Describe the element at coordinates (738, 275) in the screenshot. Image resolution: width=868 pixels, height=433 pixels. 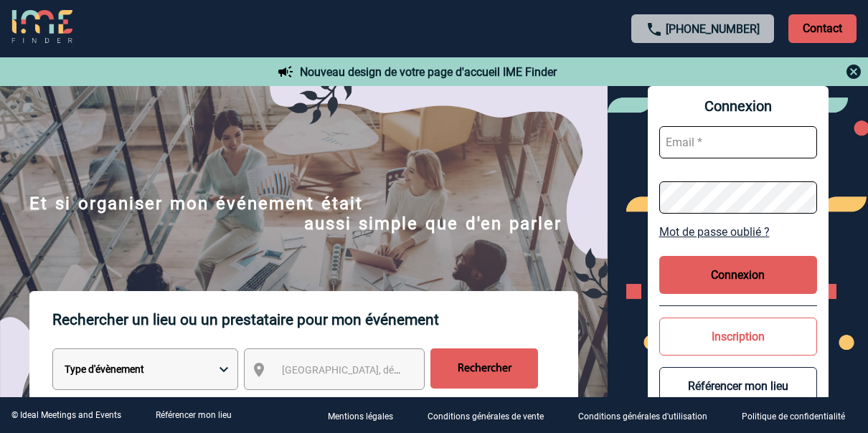
I see `button: Connexion` at that location.